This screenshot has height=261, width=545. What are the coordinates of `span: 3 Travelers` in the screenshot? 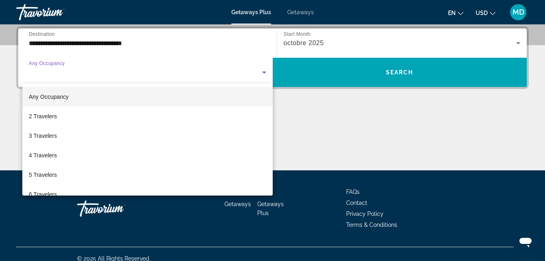 It's located at (43, 136).